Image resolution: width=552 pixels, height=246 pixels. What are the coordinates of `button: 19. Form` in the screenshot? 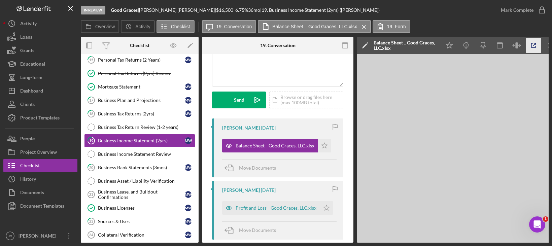 It's located at (391, 27).